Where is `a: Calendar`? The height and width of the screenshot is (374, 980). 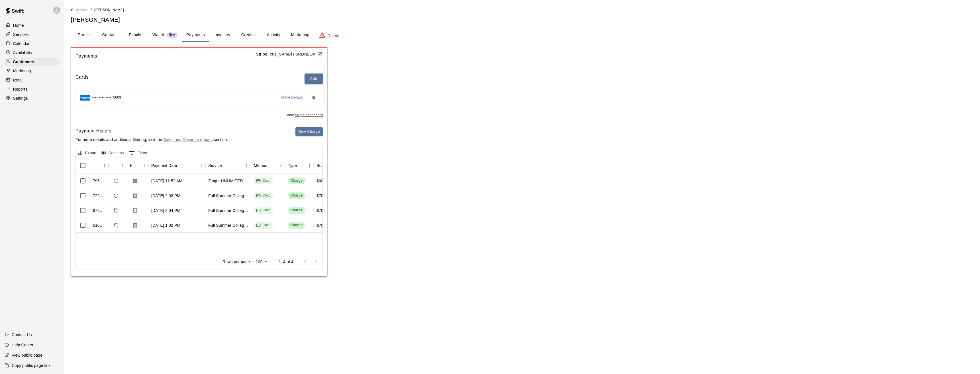
a: Calendar is located at coordinates (32, 44).